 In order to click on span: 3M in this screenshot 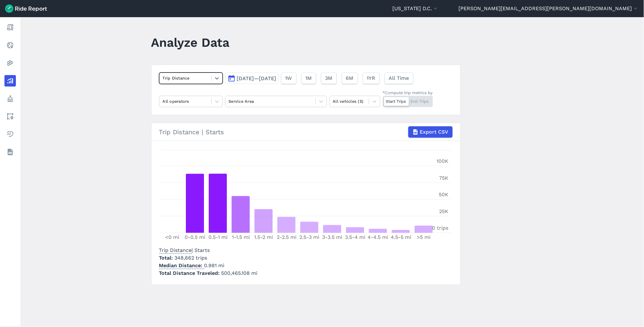, I will do `click(328, 79)`.